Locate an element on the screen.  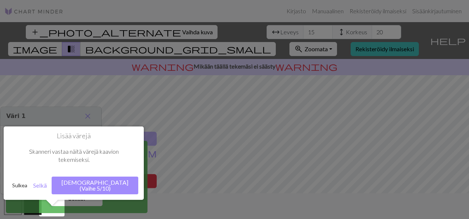
button: Sulkea is located at coordinates (20, 186).